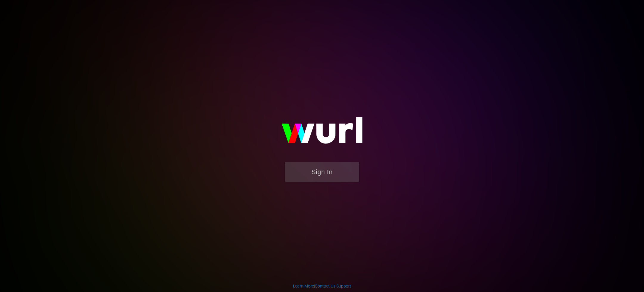 The image size is (644, 292). I want to click on a: Contact Us, so click(325, 286).